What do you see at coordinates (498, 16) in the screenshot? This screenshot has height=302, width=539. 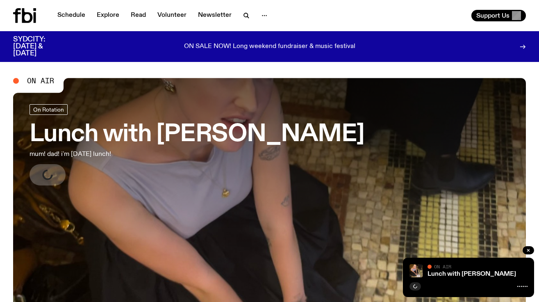 I see `button: Support Us` at bounding box center [498, 16].